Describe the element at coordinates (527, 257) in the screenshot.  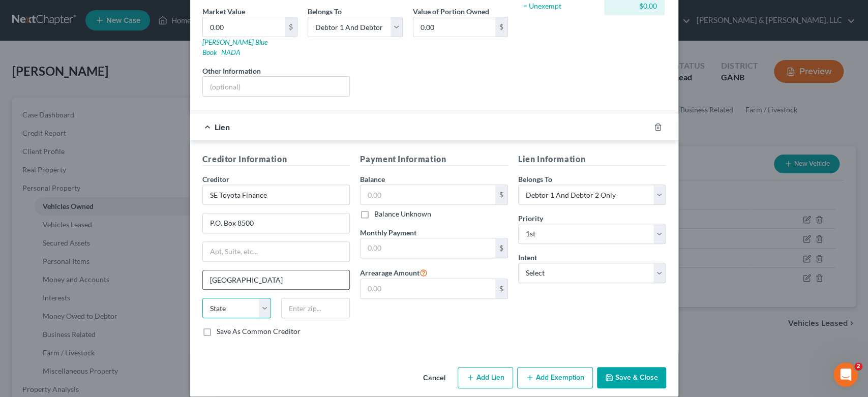
I see `label: Intent` at that location.